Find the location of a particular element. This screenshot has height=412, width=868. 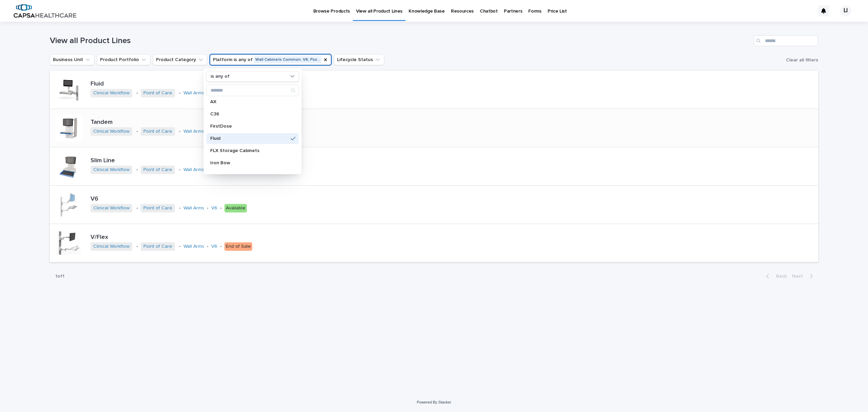

button: Product Category is located at coordinates (180, 60).